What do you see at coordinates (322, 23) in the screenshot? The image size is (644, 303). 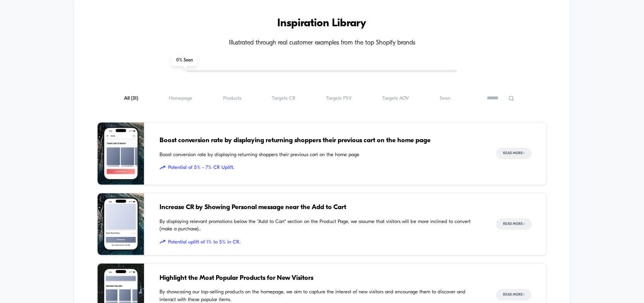 I see `h3: Inspiration Library` at bounding box center [322, 23].